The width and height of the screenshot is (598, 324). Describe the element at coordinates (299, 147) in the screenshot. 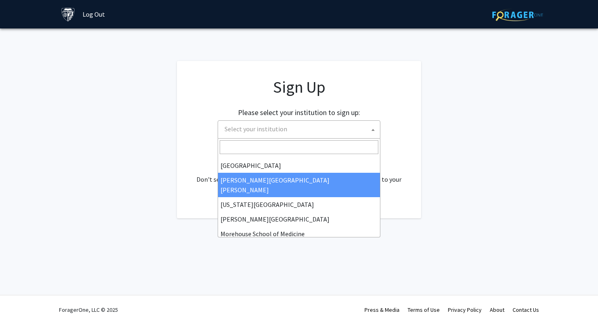

I see `input: Search` at that location.